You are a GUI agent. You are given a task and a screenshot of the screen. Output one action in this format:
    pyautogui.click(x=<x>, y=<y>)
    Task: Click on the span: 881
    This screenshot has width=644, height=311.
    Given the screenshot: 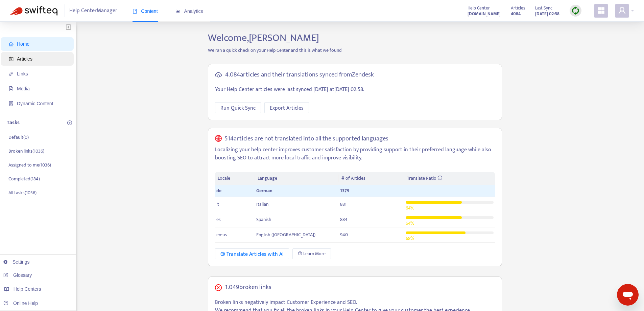 What is the action you would take?
    pyautogui.click(x=343, y=204)
    